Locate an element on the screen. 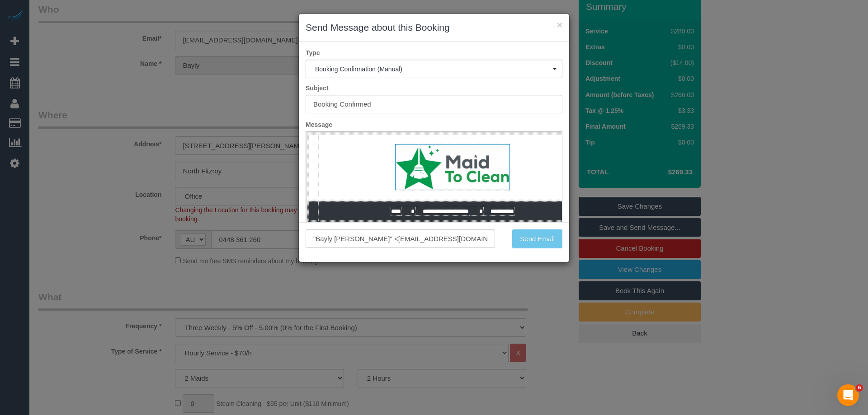 Image resolution: width=868 pixels, height=415 pixels. label: Type is located at coordinates (434, 53).